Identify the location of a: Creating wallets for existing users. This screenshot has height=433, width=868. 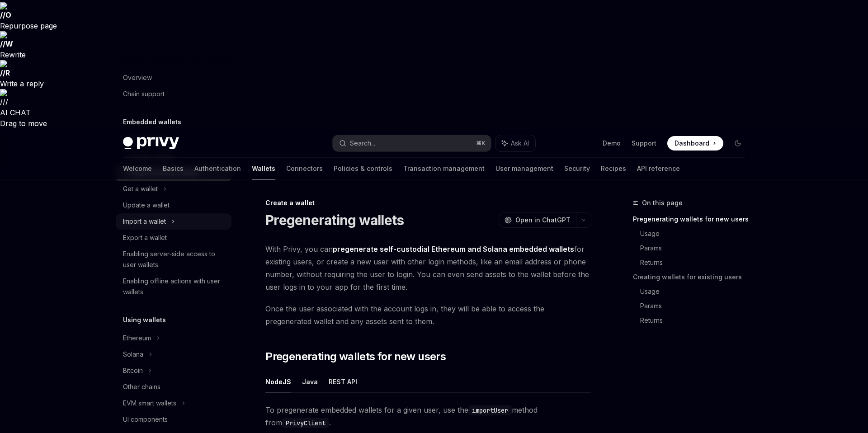
(693, 277).